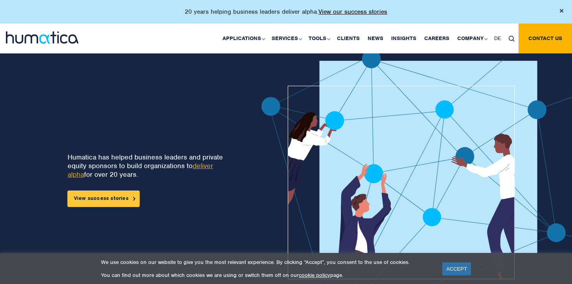 Image resolution: width=572 pixels, height=284 pixels. What do you see at coordinates (286, 12) in the screenshot?
I see `p: 20 years helping business leaders deliver alpha.` at bounding box center [286, 12].